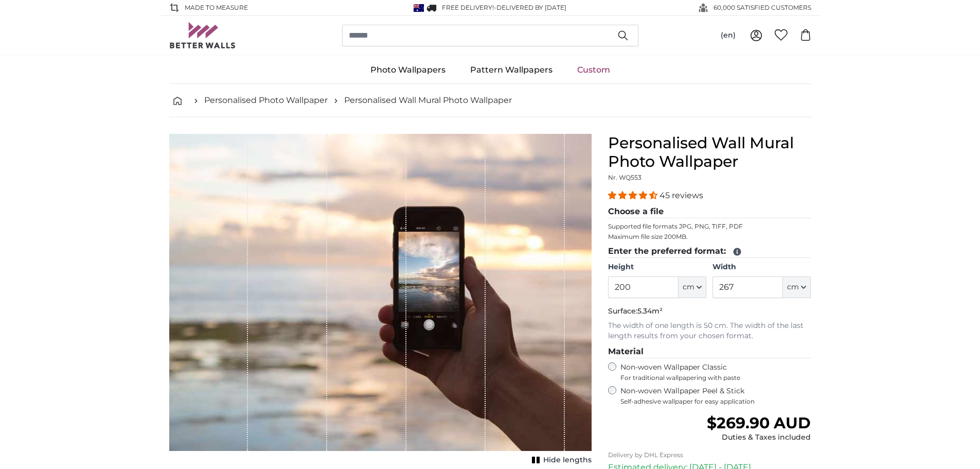 Image resolution: width=980 pixels, height=469 pixels. What do you see at coordinates (634, 195) in the screenshot?
I see `span: 4.36 stars` at bounding box center [634, 195].